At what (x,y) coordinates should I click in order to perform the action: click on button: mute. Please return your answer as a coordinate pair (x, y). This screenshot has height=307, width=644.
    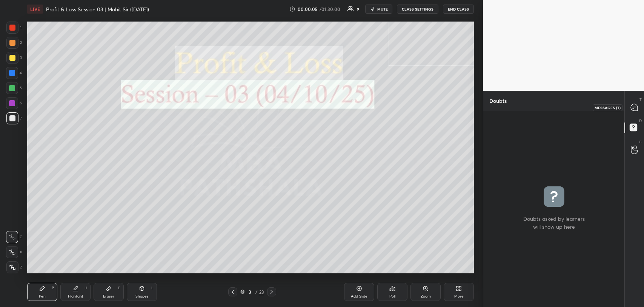
    Looking at the image, I should click on (379, 9).